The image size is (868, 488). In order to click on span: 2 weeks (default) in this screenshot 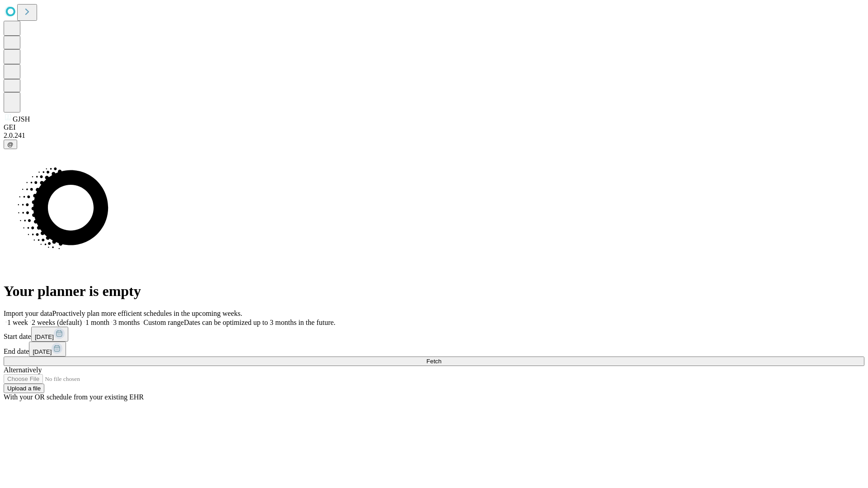, I will do `click(56, 322)`.